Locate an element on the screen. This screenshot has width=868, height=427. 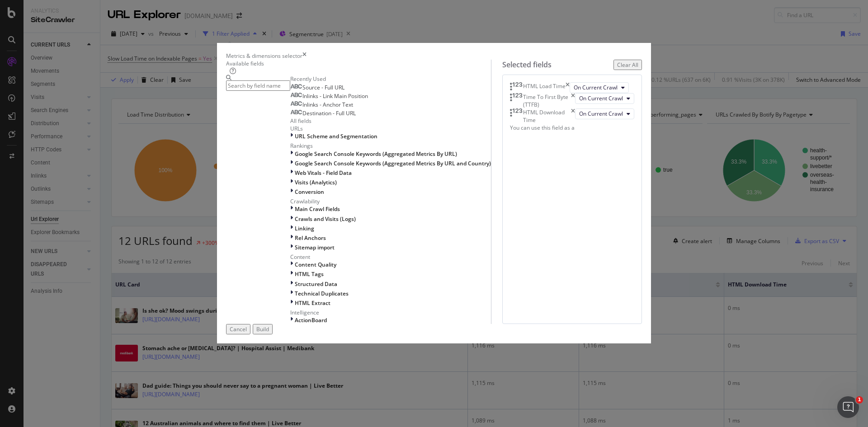
span: Main Crawl Fields is located at coordinates (317, 209).